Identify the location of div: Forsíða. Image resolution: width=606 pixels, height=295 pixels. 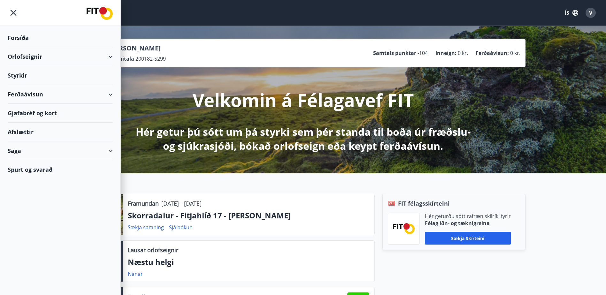
(60, 38).